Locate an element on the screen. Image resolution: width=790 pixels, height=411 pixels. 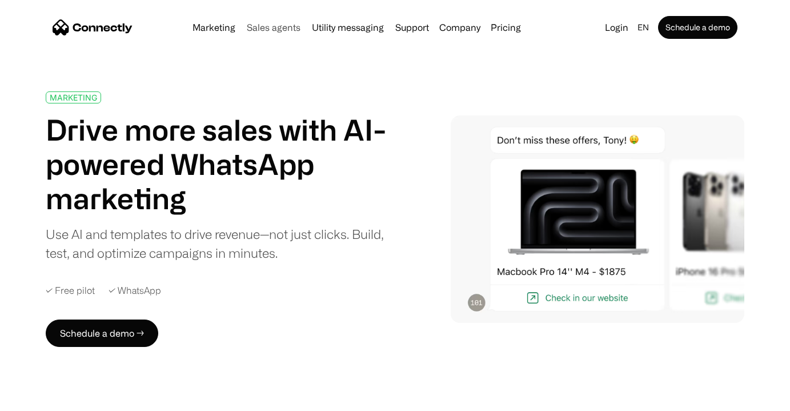
h1: Drive more sales with AI-powered WhatsApp marketing is located at coordinates (218, 164).